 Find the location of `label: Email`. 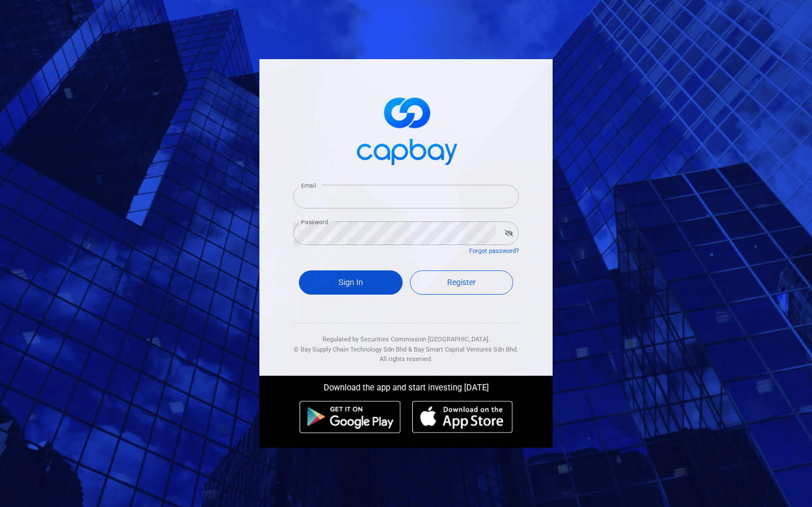

label: Email is located at coordinates (308, 185).